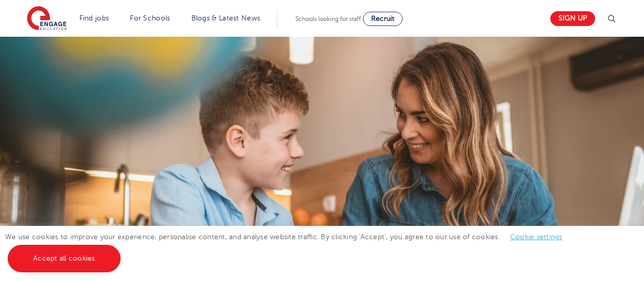 The height and width of the screenshot is (281, 644). Describe the element at coordinates (288, 247) in the screenshot. I see `span: We use cookies to improve your experience, personalise content, and analyse website traffic. By c...` at that location.